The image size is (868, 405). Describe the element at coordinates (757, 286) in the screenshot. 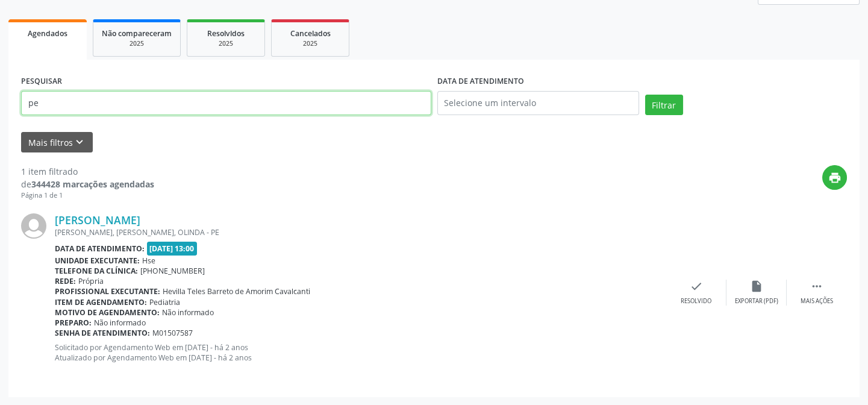

I see `i: insert_drive_file` at that location.